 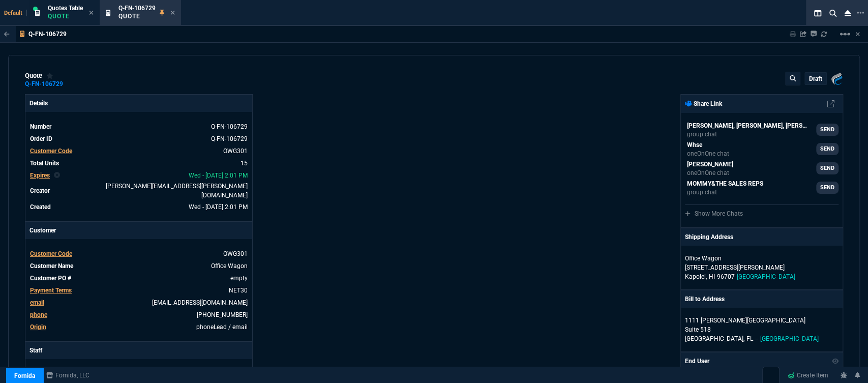 I want to click on p: Office Wagon, so click(x=734, y=259).